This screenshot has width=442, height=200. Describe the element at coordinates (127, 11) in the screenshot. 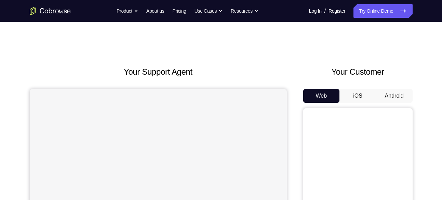

I see `button: Product` at that location.